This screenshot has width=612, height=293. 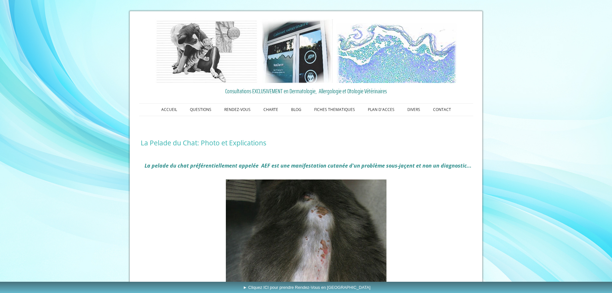 I want to click on a: Consultations EXCLUSIVEMENT en Dermatologie, Allergologie et Otologie Vétérinaires, so click(x=306, y=91).